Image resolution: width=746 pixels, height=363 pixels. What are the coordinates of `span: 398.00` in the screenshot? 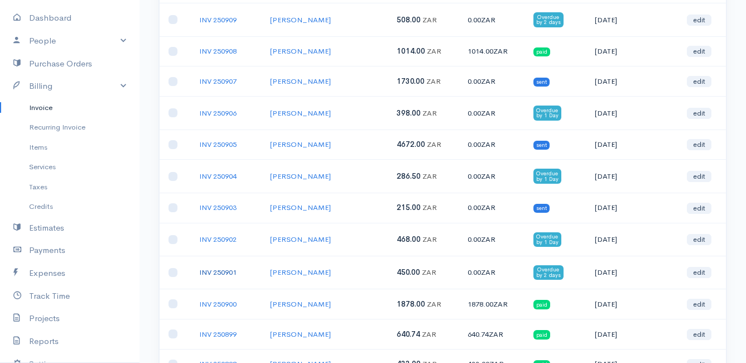 It's located at (409, 113).